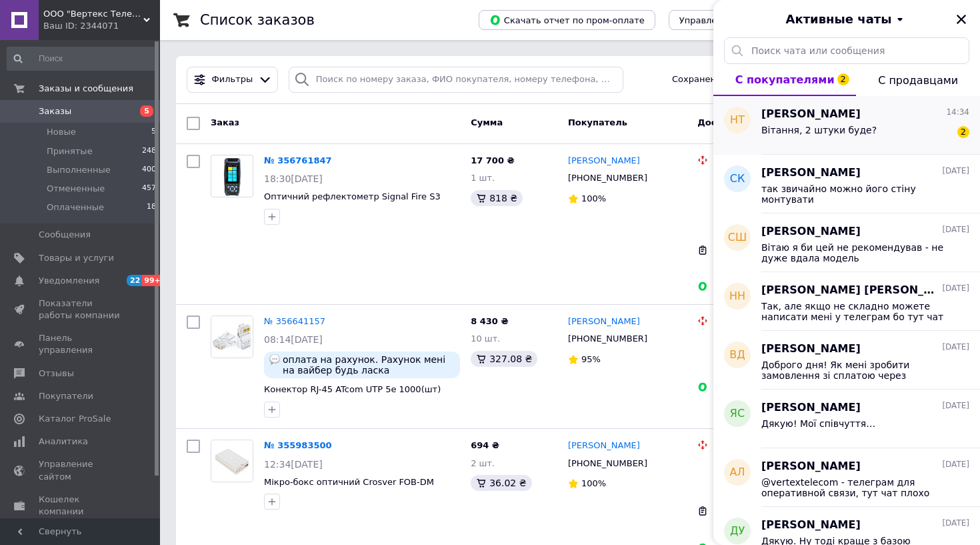 The height and width of the screenshot is (545, 980). What do you see at coordinates (736, 355) in the screenshot?
I see `span: ВД` at bounding box center [736, 355].